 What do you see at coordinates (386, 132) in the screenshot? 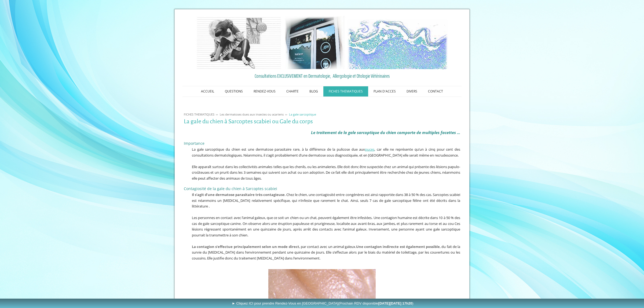
I see `em: Le traitement de la gale sarcoptique du chien comporte de multiples facettes ...` at bounding box center [386, 132].